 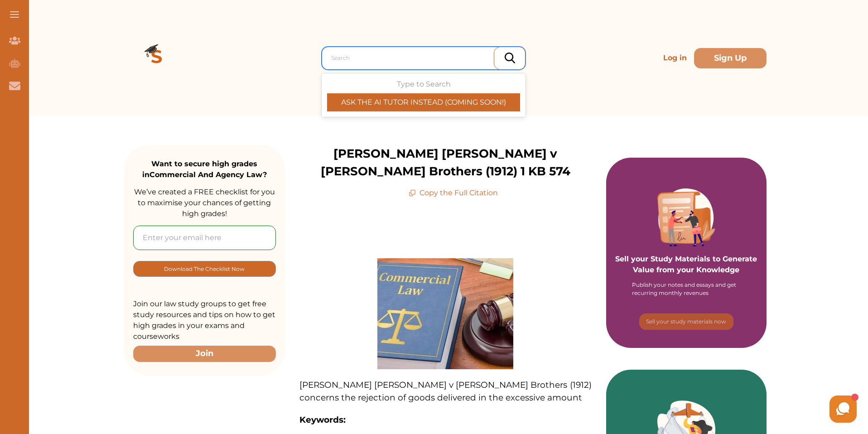 What do you see at coordinates (445, 314) in the screenshot?
I see `img: Commercial-and-Agency-Law-feature-300x245.jpg` at bounding box center [445, 314].